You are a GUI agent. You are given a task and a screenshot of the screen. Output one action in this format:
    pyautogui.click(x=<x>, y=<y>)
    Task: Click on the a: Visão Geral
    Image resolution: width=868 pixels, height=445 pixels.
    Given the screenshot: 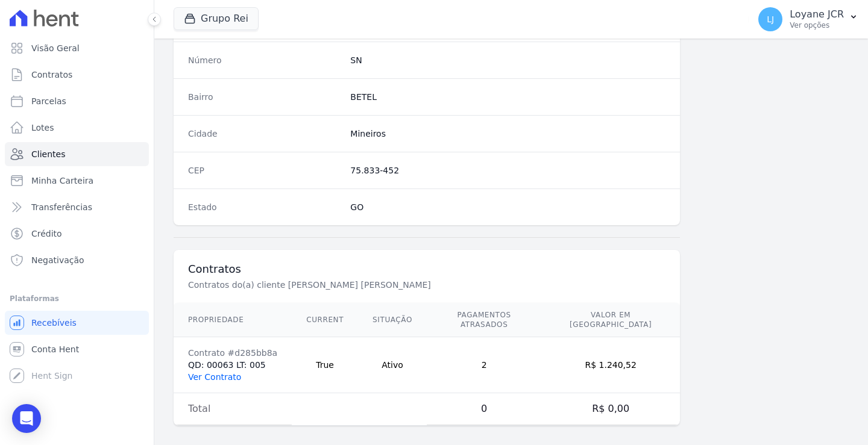 What is the action you would take?
    pyautogui.click(x=77, y=48)
    